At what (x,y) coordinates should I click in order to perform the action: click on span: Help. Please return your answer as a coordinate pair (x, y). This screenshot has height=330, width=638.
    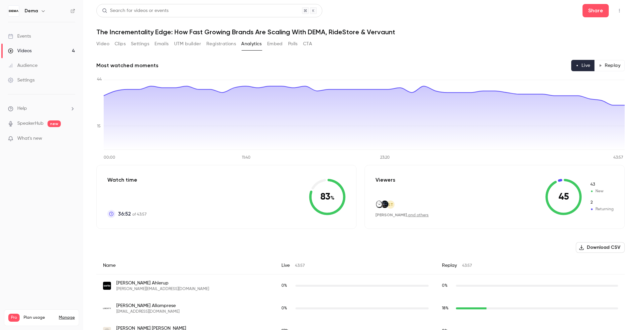
    Looking at the image, I should click on (22, 108).